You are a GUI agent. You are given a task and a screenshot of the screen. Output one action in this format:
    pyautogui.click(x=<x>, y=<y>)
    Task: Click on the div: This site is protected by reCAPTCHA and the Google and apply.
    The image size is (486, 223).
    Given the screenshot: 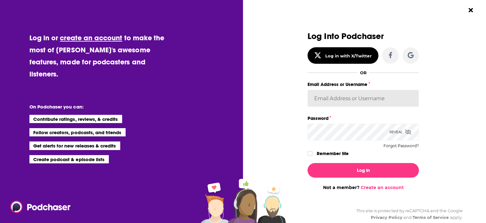 What is the action you would take?
    pyautogui.click(x=407, y=214)
    